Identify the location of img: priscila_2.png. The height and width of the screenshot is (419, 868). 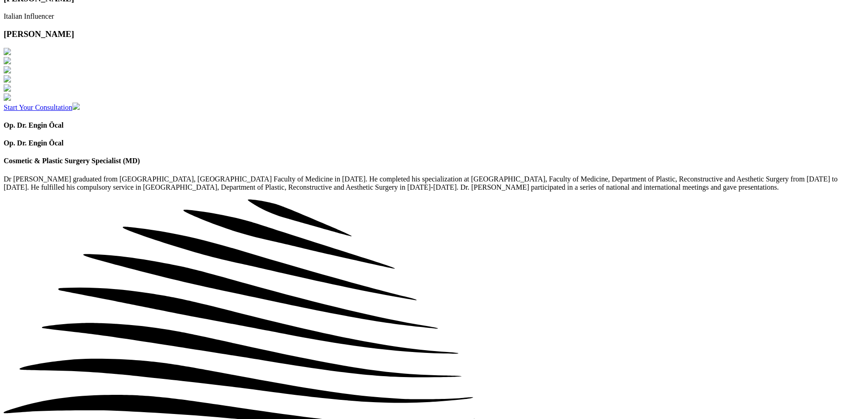
(8, 70).